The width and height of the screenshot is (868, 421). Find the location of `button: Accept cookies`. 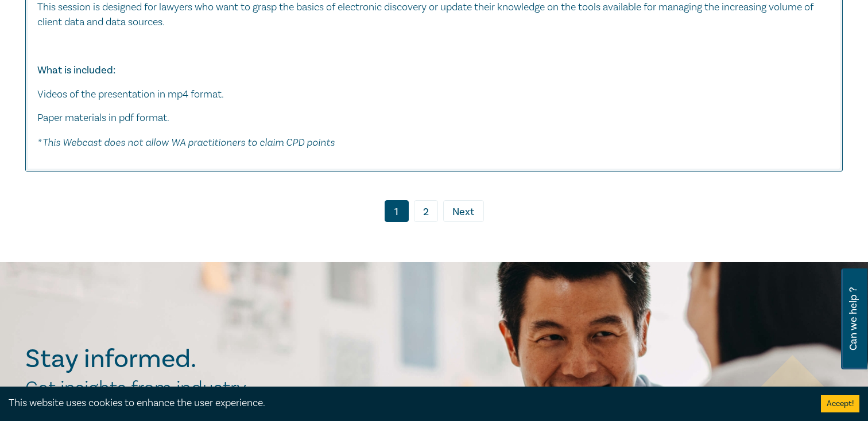

button: Accept cookies is located at coordinates (840, 404).